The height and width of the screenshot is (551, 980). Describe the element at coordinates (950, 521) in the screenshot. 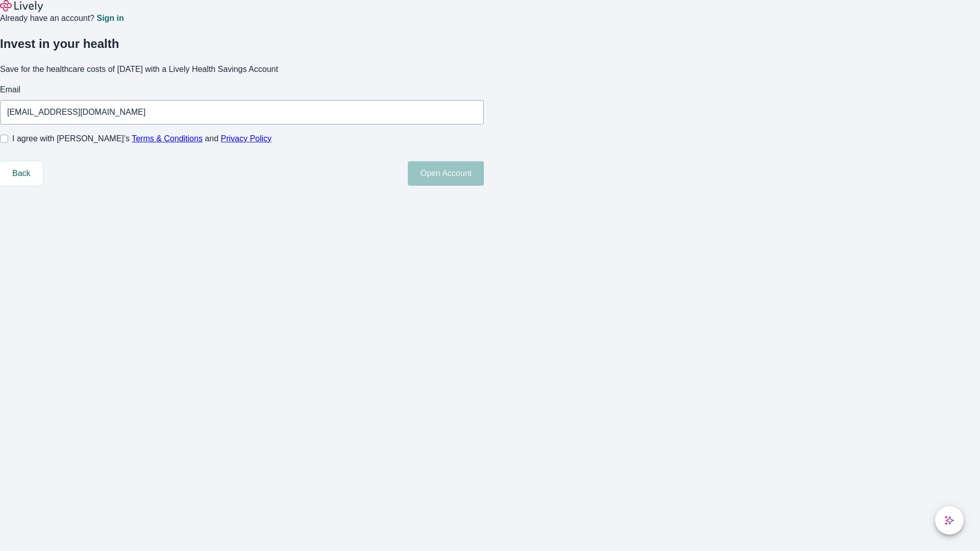

I see `svg: Lively AI Assistant` at that location.